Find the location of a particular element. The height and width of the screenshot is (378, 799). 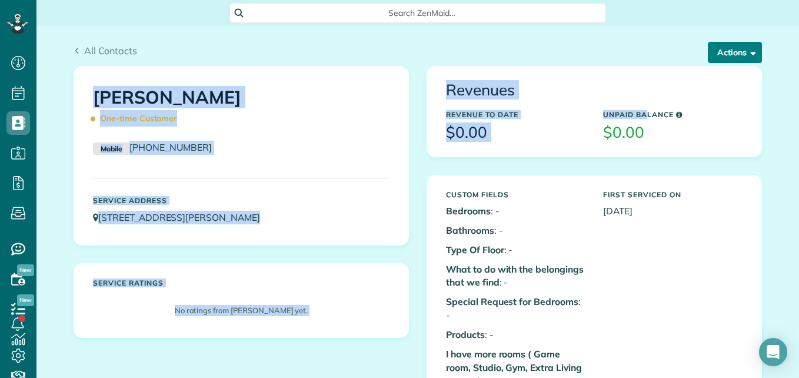

h5: Service ratings is located at coordinates (241, 282).